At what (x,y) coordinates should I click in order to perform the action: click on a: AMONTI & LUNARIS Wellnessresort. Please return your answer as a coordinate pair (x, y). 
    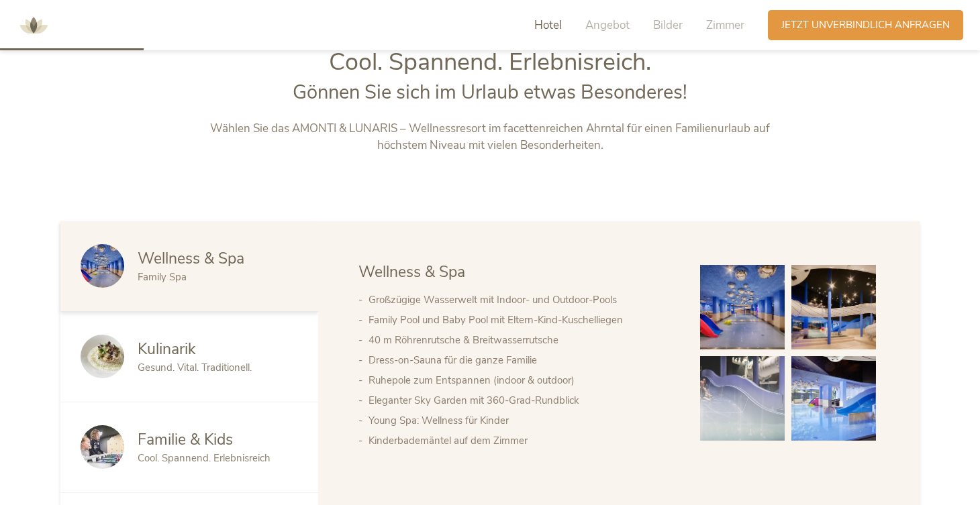
    Looking at the image, I should click on (34, 25).